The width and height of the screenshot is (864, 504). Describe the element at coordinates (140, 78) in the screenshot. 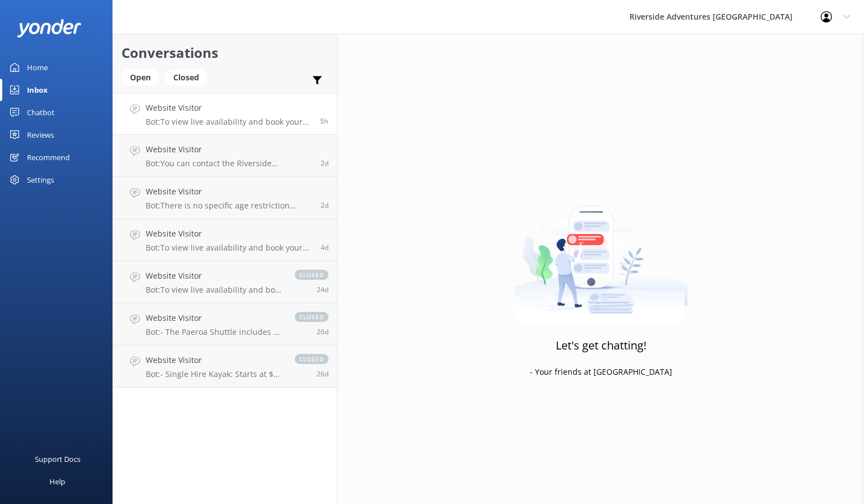

I see `div: Open` at that location.